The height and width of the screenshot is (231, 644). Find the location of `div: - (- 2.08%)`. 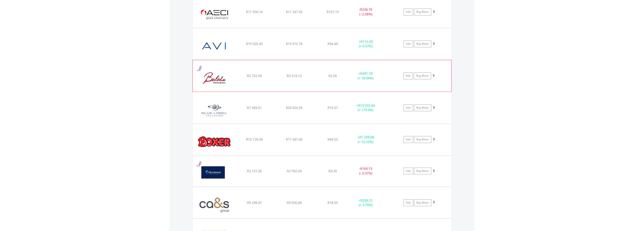

div: - (- 2.08%) is located at coordinates (366, 12).